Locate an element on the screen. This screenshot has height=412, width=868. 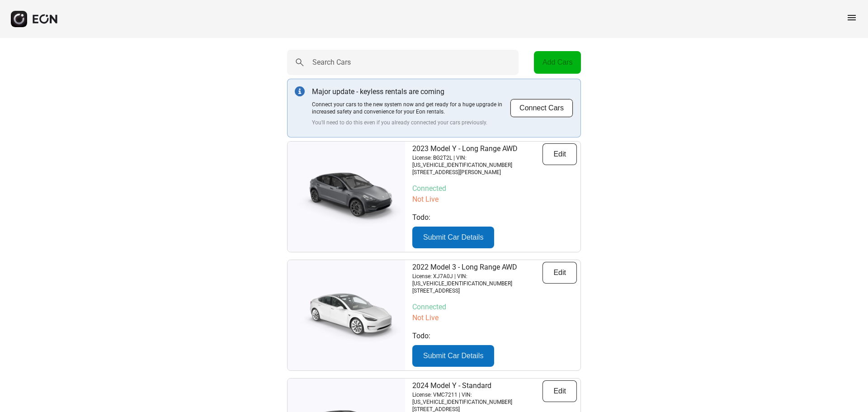
span: menu is located at coordinates (852, 18).